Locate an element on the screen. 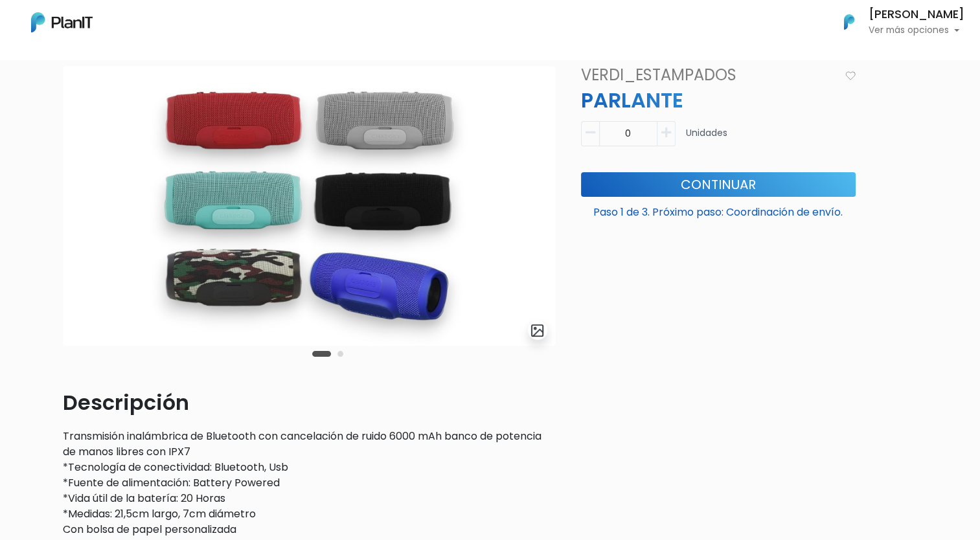 The width and height of the screenshot is (980, 540). p: Ver más opciones is located at coordinates (916, 30).